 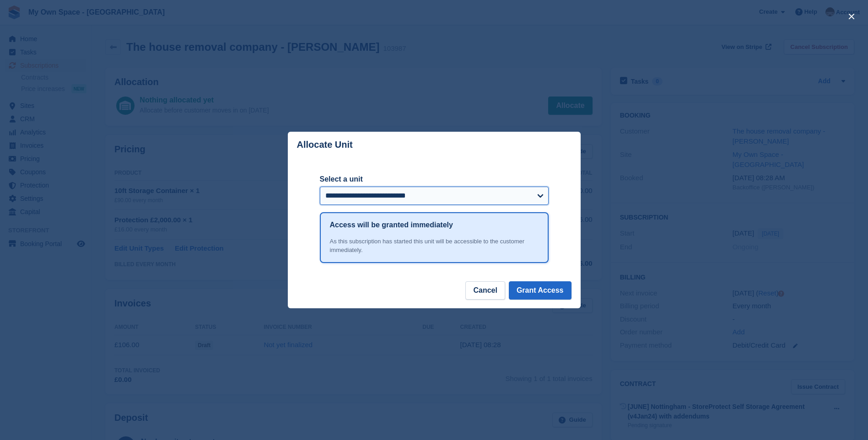 What do you see at coordinates (434, 180) in the screenshot?
I see `label: Select a unit` at bounding box center [434, 180].